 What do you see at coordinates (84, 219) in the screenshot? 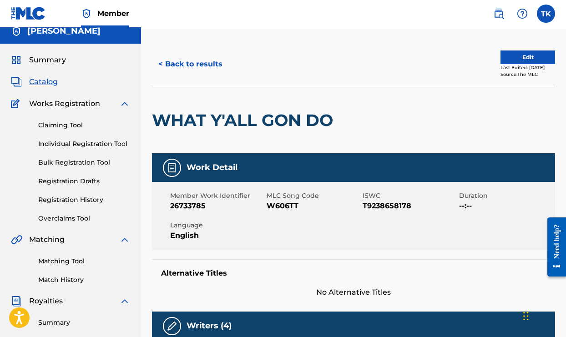
I see `a: Overclaims Tool` at bounding box center [84, 219].